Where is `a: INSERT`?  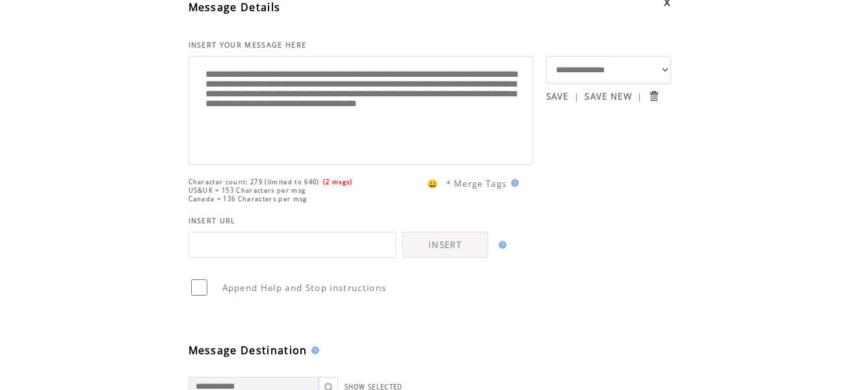 a: INSERT is located at coordinates (446, 245).